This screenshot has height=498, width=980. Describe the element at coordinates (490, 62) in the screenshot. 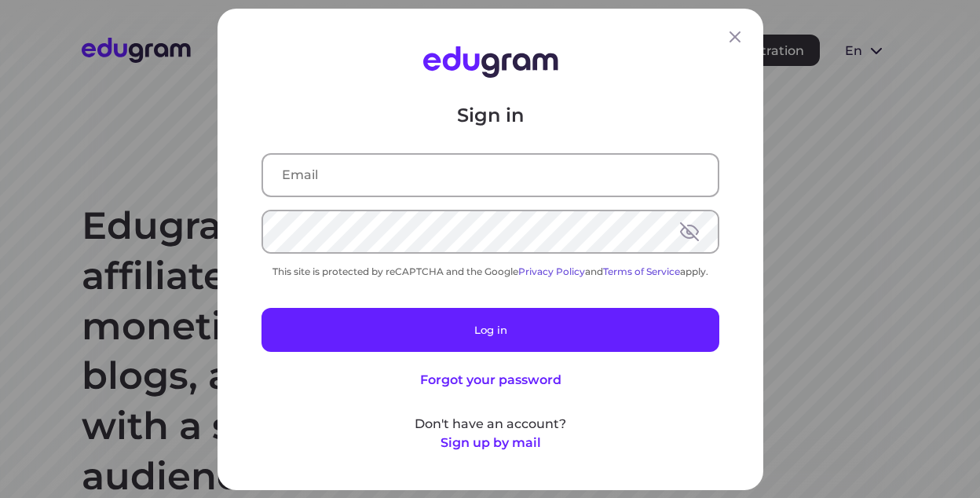

I see `img: Edugram Logo` at that location.